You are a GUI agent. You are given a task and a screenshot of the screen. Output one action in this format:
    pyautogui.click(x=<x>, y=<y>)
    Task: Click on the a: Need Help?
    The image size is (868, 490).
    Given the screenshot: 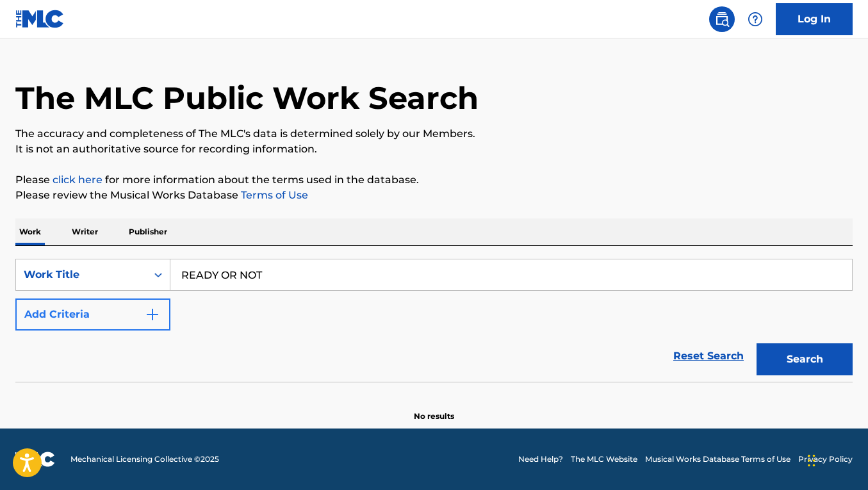 What is the action you would take?
    pyautogui.click(x=540, y=459)
    